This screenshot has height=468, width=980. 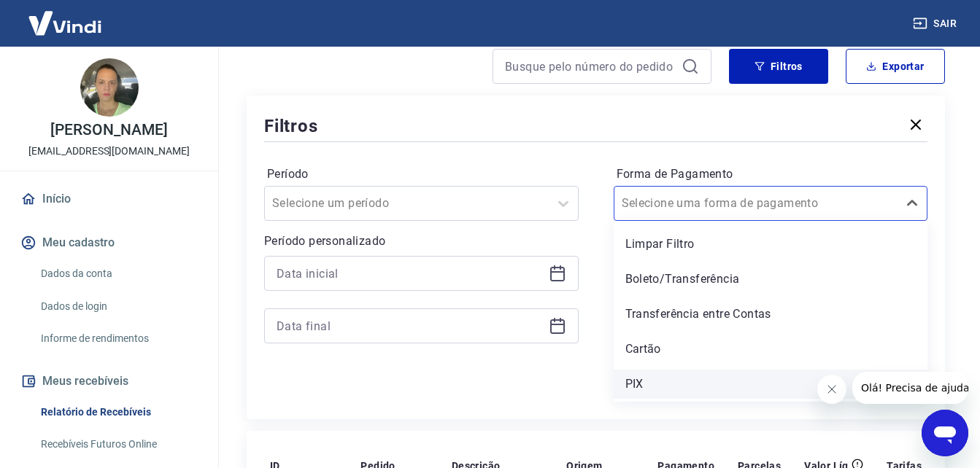 What do you see at coordinates (109, 88) in the screenshot?
I see `img: 15d61fe2-2cf3-463f-abb3-188f2b0ad94a.jpeg` at bounding box center [109, 88].